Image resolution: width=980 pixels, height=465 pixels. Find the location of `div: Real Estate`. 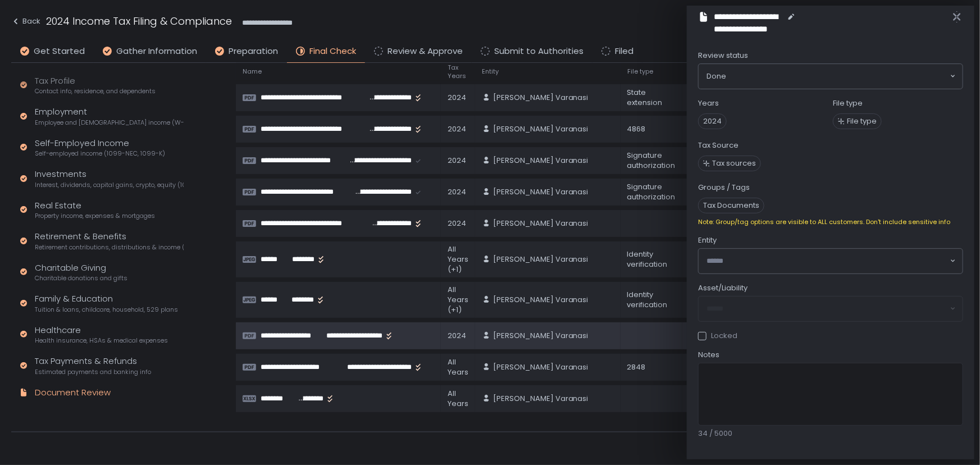

div: Real Estate is located at coordinates (95, 210).